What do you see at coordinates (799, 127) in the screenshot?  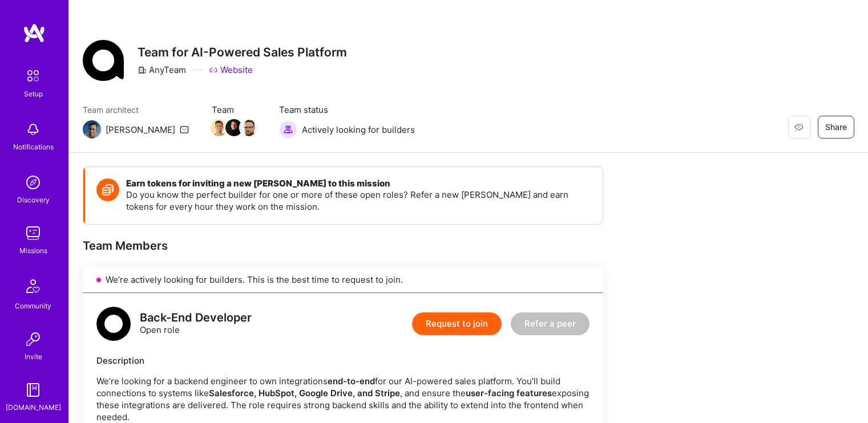 I see `i: icon EyeClosed` at bounding box center [799, 127].